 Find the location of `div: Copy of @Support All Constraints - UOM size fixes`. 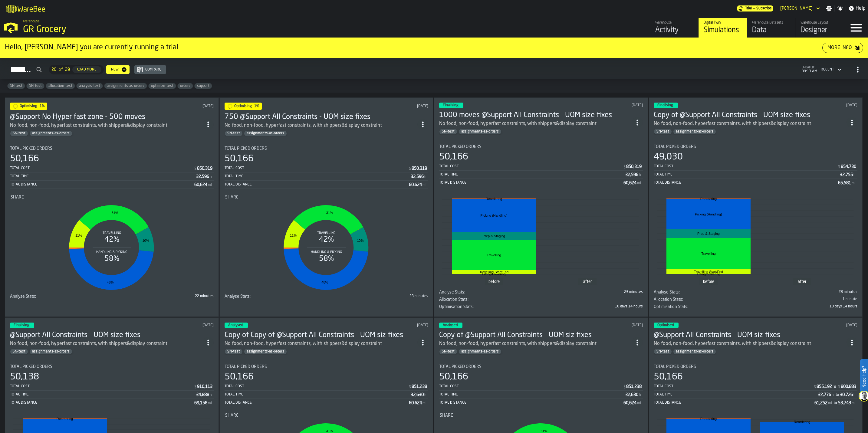

div: Copy of @Support All Constraints - UOM size fixes is located at coordinates (750, 115).